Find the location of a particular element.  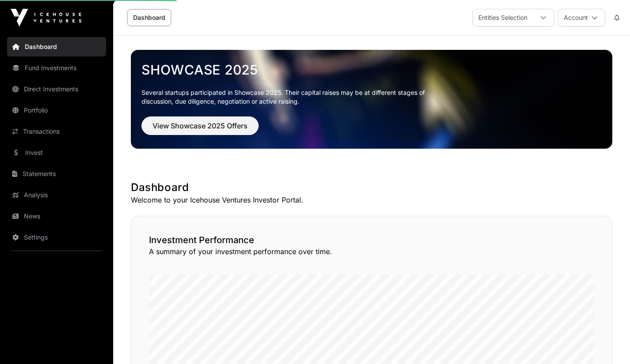

a: Invest is located at coordinates (57, 152).